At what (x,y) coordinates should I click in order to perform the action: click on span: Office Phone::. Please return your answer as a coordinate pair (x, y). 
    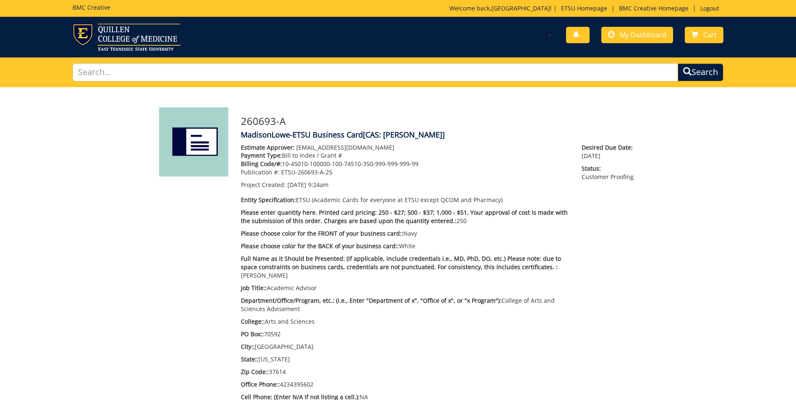
    Looking at the image, I should click on (260, 384).